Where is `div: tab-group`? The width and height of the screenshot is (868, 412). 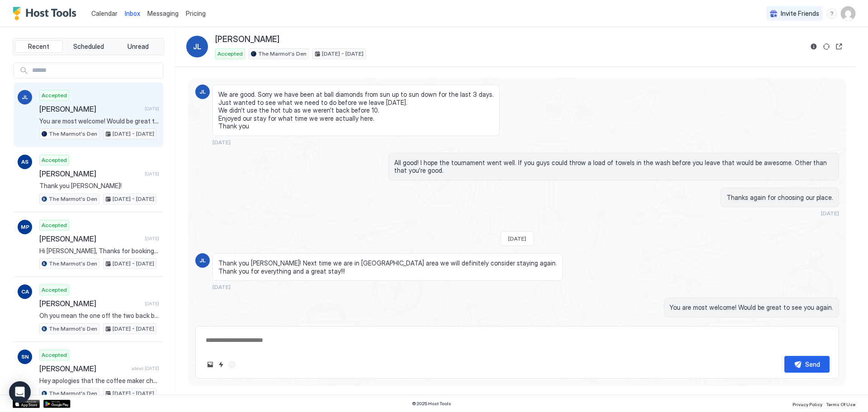 div: tab-group is located at coordinates (89, 47).